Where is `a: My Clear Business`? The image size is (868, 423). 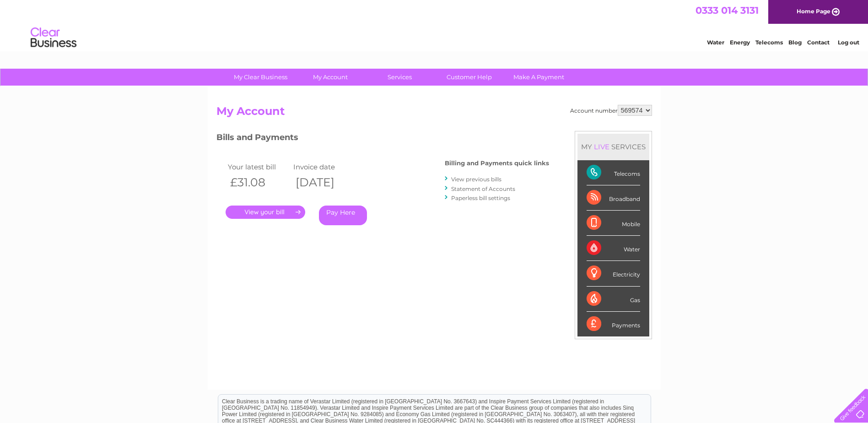 a: My Clear Business is located at coordinates (260, 77).